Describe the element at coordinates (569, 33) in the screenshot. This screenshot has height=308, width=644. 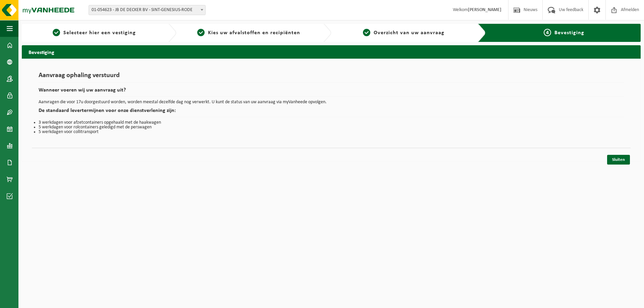
I see `span: Bevestiging` at that location.